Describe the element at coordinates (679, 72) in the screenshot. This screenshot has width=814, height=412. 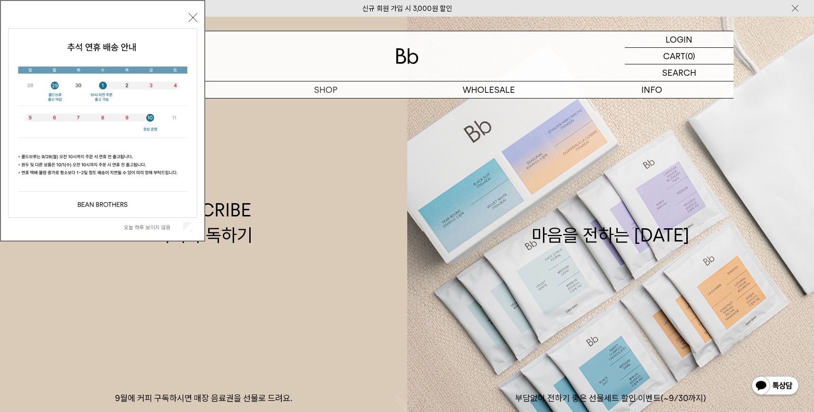
I see `p: SEARCH` at that location.